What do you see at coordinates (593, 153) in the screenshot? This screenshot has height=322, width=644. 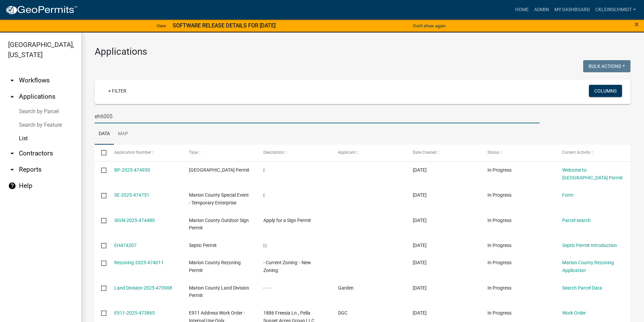 I see `datatable-header-cell: Current Activity` at bounding box center [593, 153].